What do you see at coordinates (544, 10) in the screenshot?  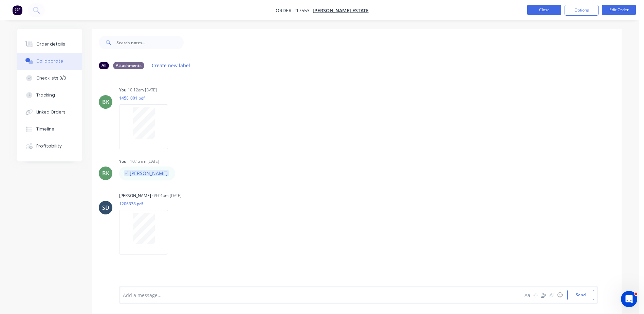 I see `button: Close` at bounding box center [544, 10].